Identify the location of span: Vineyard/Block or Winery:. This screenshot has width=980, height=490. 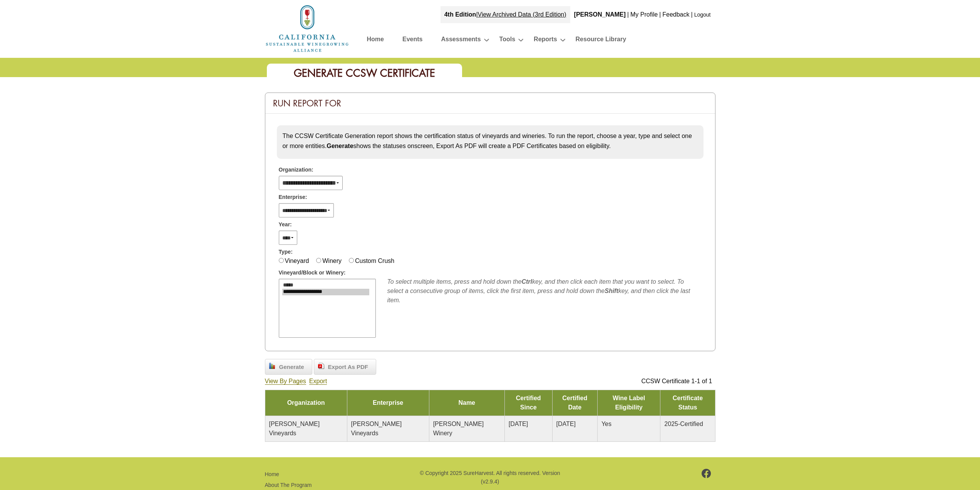
(313, 272).